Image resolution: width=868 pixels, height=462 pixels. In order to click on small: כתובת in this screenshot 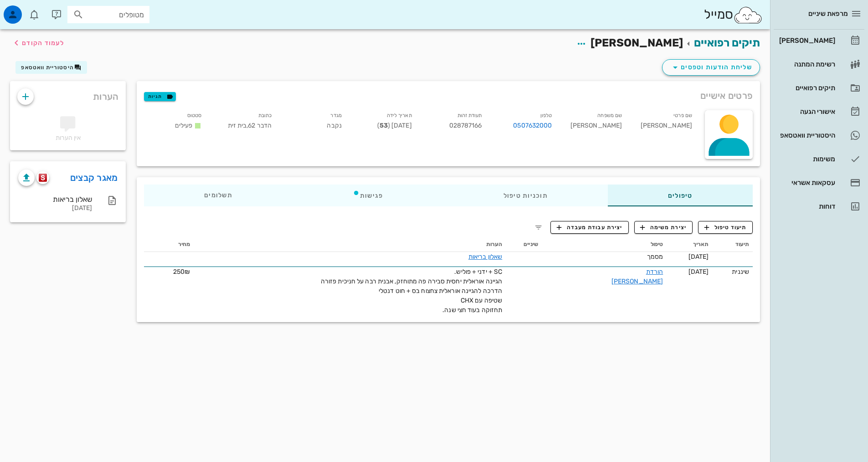, I will do `click(265, 115)`.